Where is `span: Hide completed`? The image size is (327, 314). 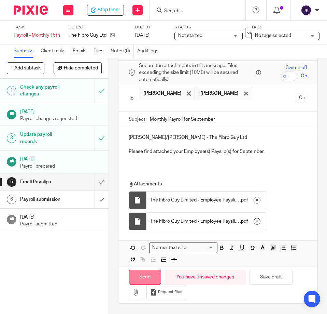 span: Hide completed is located at coordinates (81, 68).